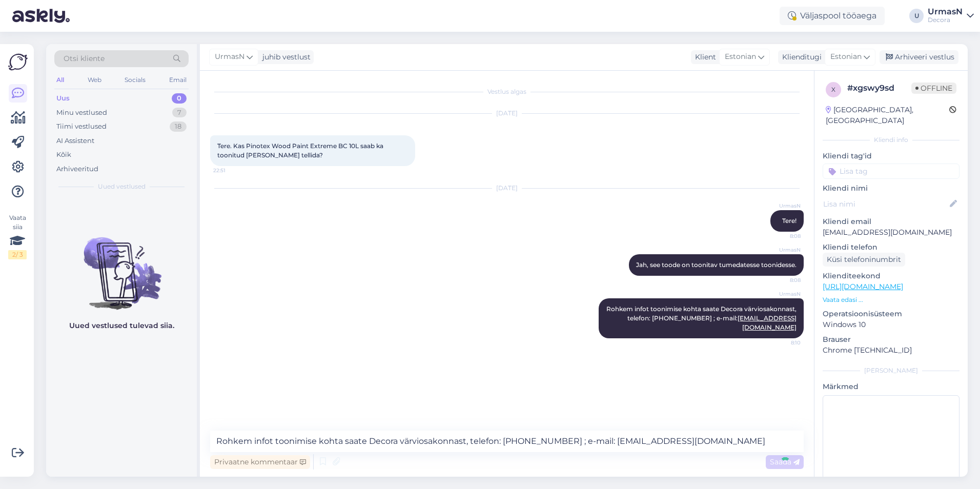 This screenshot has height=489, width=980. What do you see at coordinates (285, 57) in the screenshot?
I see `div: juhib vestlust` at bounding box center [285, 57].